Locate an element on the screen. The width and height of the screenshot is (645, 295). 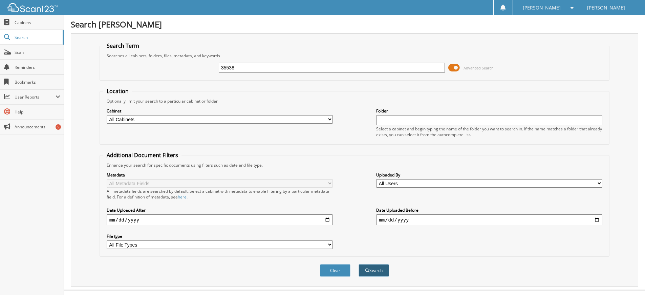
span: Help is located at coordinates (37, 112).